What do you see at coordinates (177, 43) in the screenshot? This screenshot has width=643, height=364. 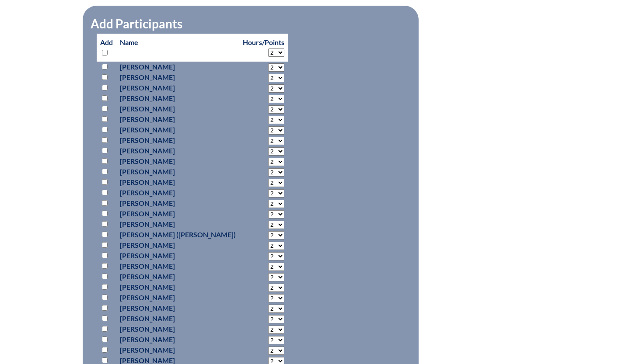 I see `p: Name` at bounding box center [177, 43].